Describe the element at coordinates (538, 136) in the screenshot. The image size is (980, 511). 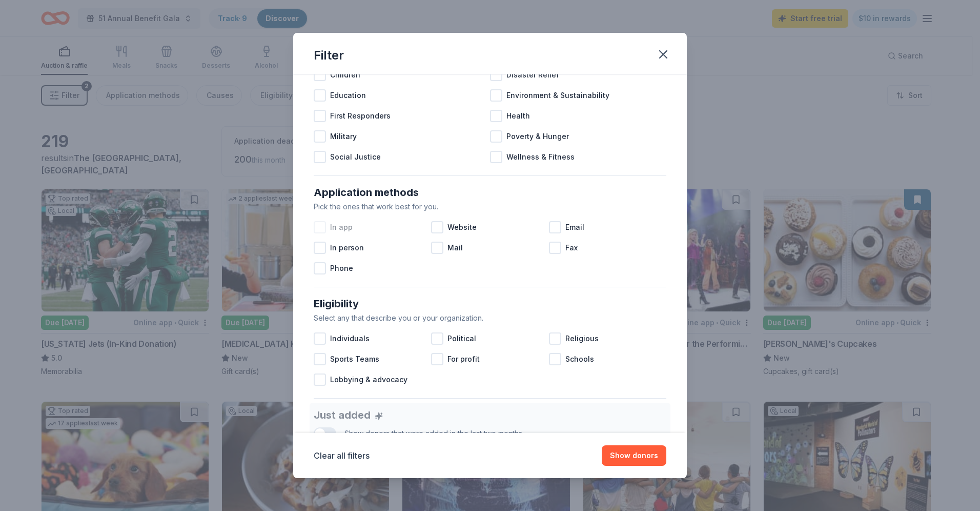
I see `span: Poverty & Hunger` at that location.